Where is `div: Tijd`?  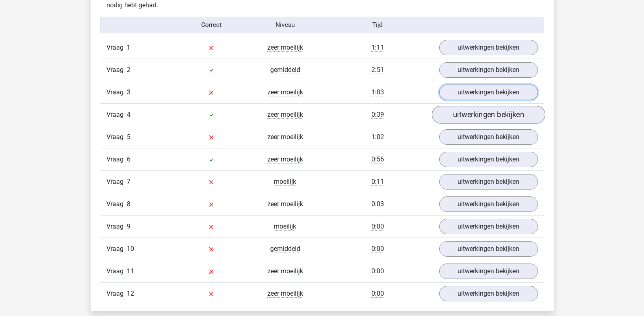
div: Tijd is located at coordinates (377, 25).